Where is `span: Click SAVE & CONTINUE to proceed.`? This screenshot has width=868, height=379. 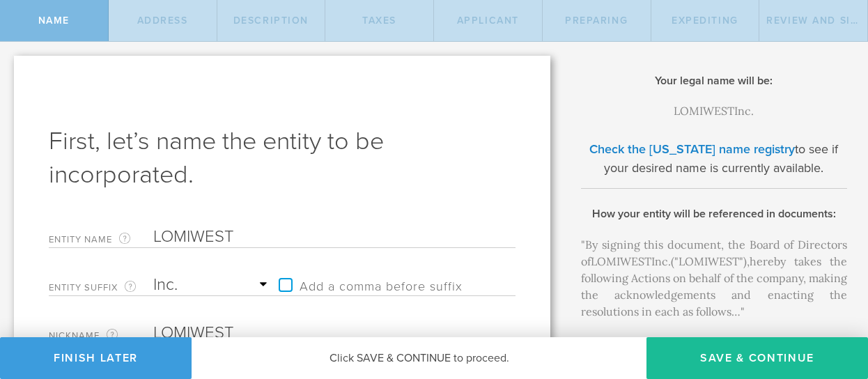
span: Click SAVE & CONTINUE to proceed. is located at coordinates (419, 358).